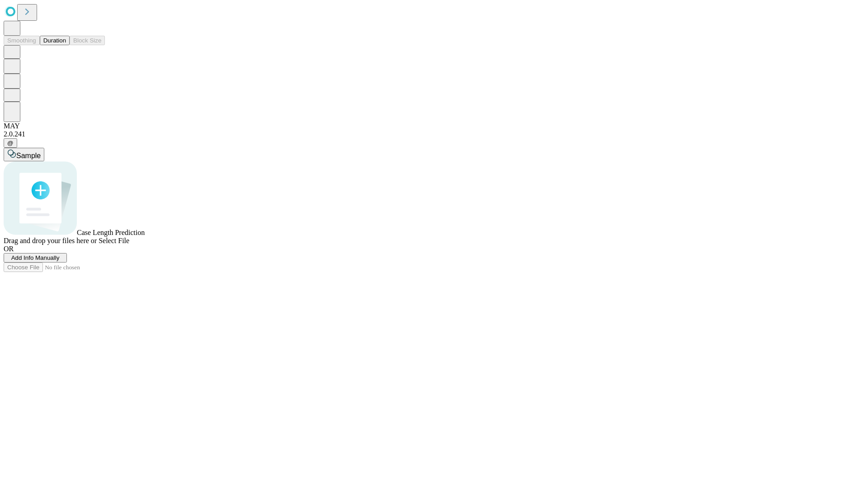 The image size is (868, 488). I want to click on span: Select File, so click(114, 241).